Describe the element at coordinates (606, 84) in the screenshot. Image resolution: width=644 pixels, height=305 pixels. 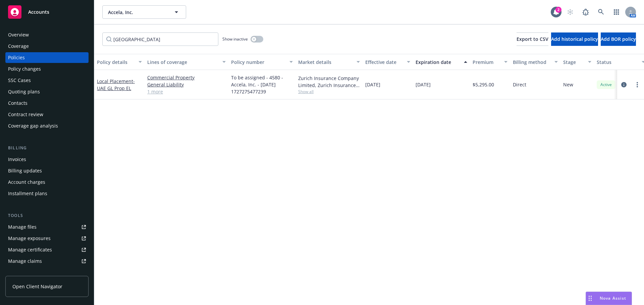
I see `span: Active` at that location.